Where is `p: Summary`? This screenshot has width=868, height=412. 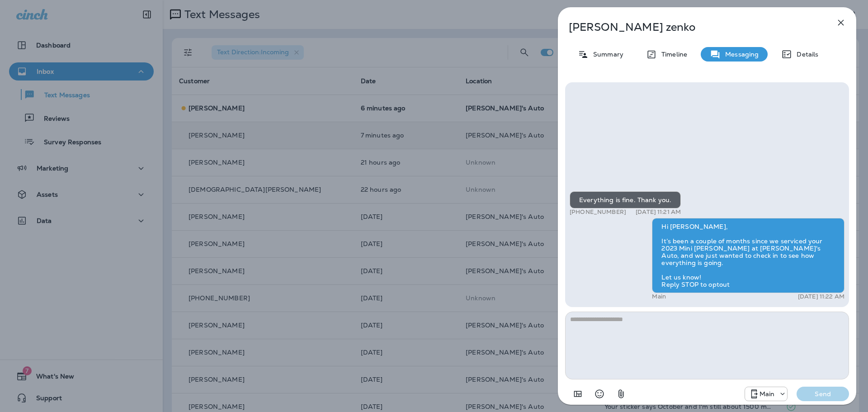
p: Summary is located at coordinates (606, 55).